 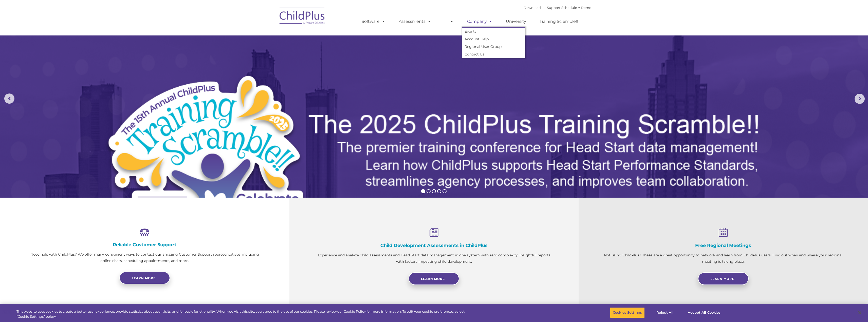 I want to click on div: This website uses cookies to create a better user experience, provide statistics about user visit..., so click(x=247, y=314).